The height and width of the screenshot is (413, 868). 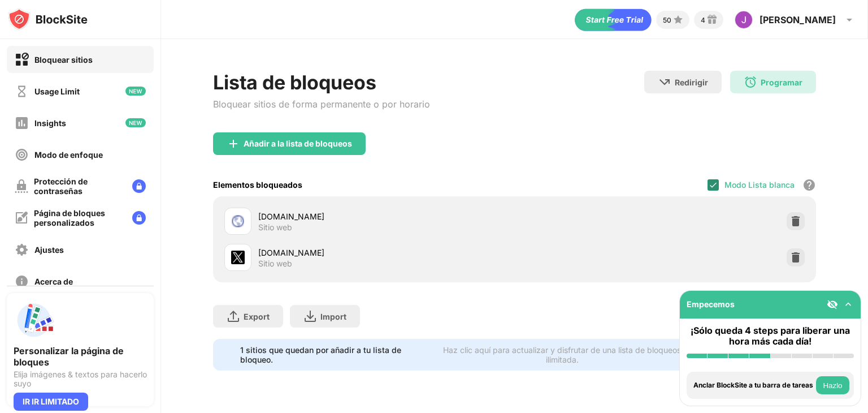 What do you see at coordinates (79, 218) in the screenshot?
I see `div: Página de bloques personalizados` at bounding box center [79, 218].